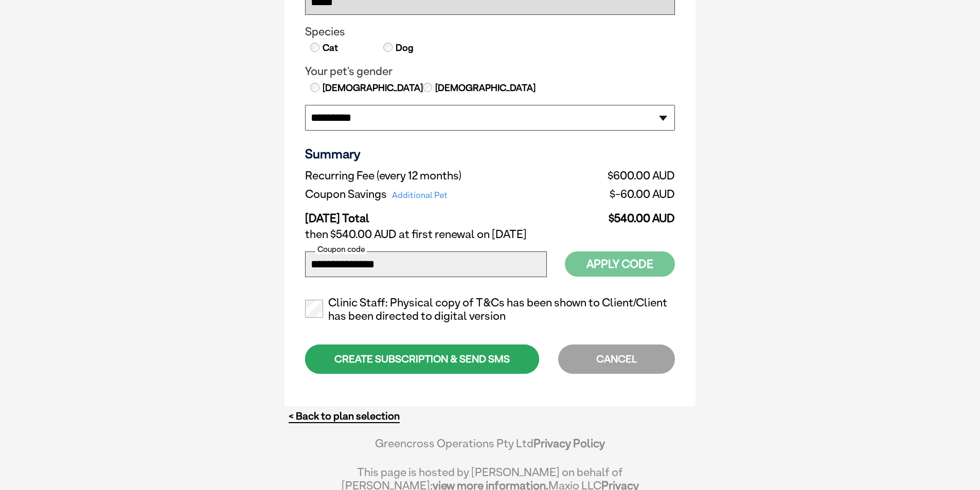 The height and width of the screenshot is (490, 980). I want to click on td: $-60.00 AUD, so click(619, 194).